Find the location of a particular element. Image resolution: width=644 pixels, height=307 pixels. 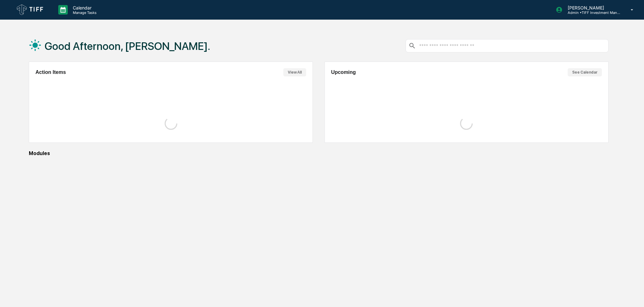

button: See Calendar is located at coordinates (585, 73).